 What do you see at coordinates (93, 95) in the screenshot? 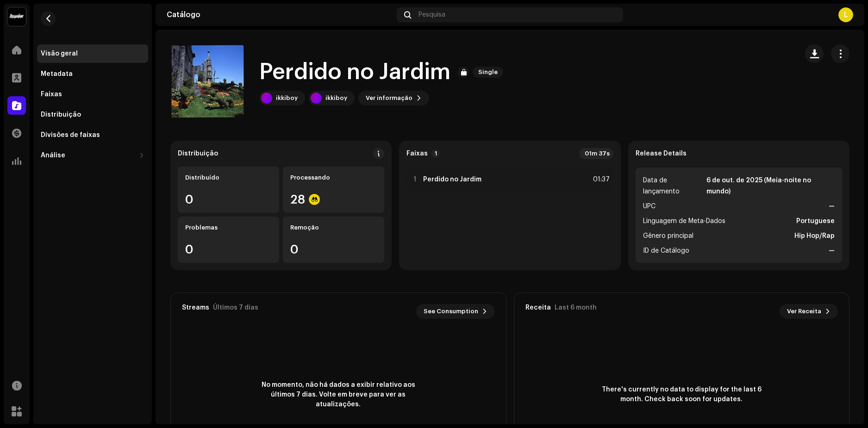
I see `re-m-nav-item: Faixas` at bounding box center [93, 95].